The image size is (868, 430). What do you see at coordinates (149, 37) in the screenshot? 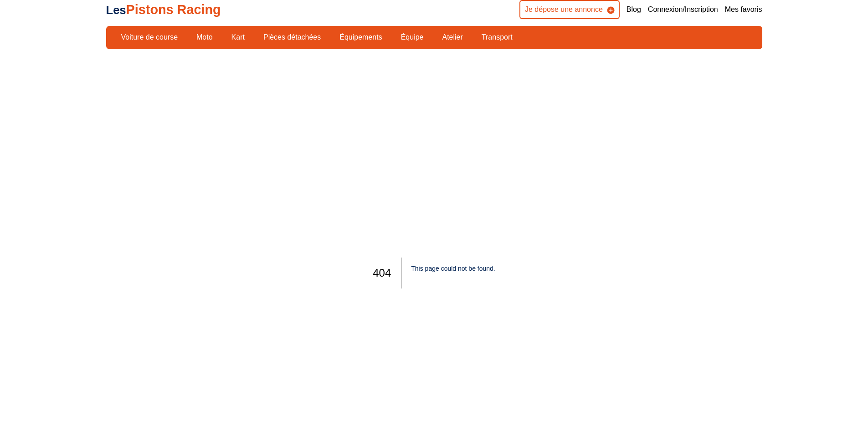
I see `a: Voiture de course` at bounding box center [149, 37].